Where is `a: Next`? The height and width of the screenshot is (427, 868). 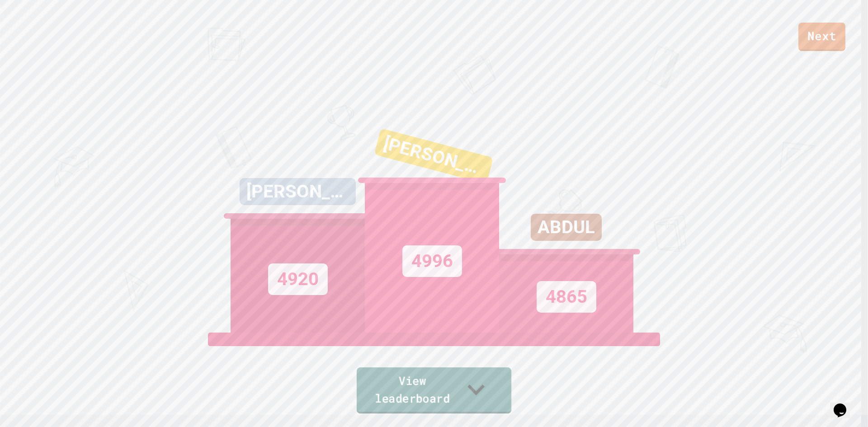
a: Next is located at coordinates (822, 37).